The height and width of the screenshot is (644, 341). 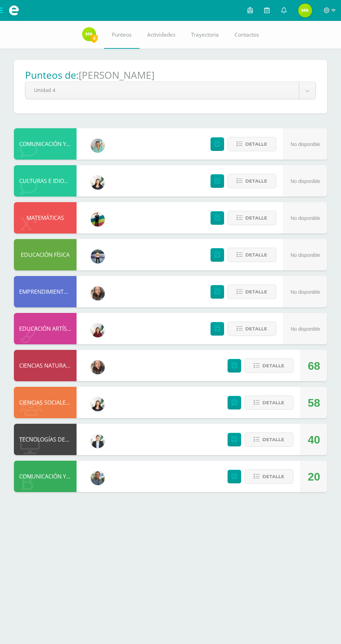 What do you see at coordinates (247, 35) in the screenshot?
I see `span: Contactos` at bounding box center [247, 35].